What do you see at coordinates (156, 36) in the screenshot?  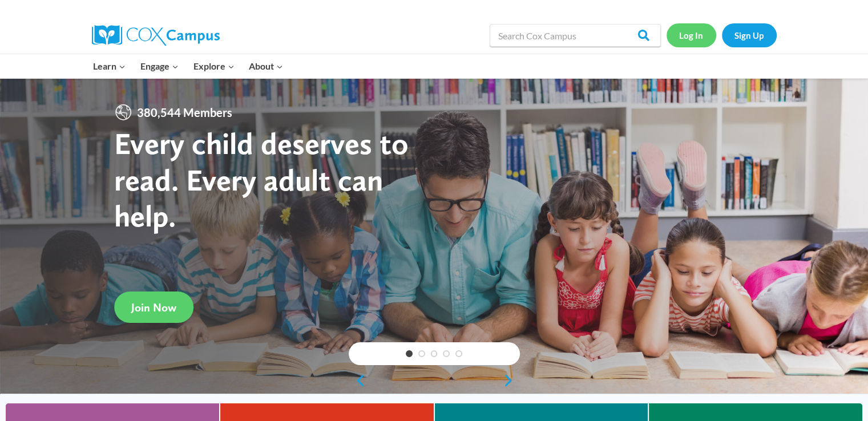 I see `img: Cox Campus` at bounding box center [156, 36].